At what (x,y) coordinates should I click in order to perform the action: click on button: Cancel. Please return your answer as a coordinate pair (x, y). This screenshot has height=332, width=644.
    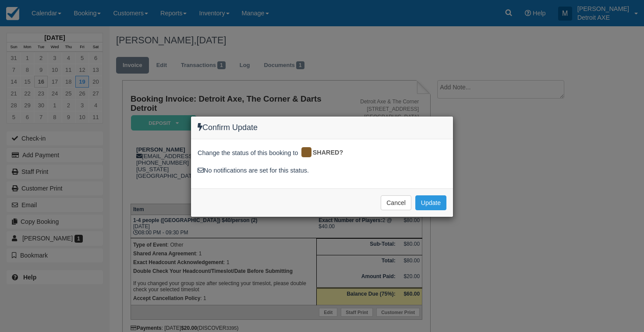
    Looking at the image, I should click on (396, 203).